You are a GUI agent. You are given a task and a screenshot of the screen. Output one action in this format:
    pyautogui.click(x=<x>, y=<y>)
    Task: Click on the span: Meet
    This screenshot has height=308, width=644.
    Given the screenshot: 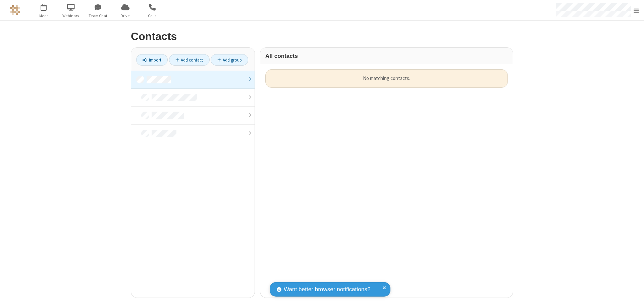 What is the action you would take?
    pyautogui.click(x=44, y=16)
    